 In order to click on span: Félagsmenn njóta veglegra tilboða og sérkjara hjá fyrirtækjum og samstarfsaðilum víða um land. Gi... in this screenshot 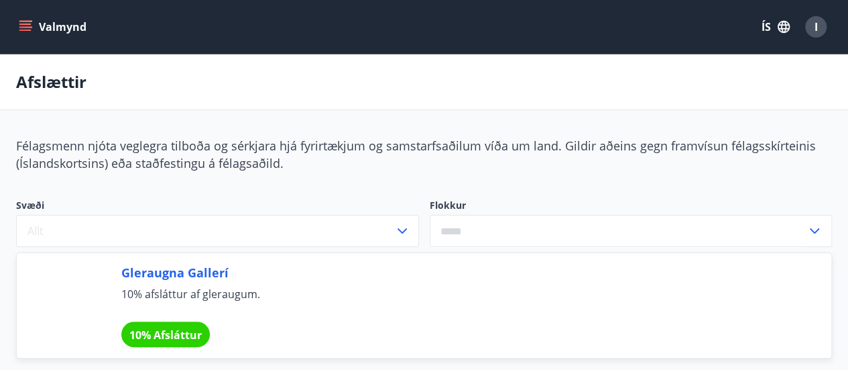, I will do `click(416, 154)`.